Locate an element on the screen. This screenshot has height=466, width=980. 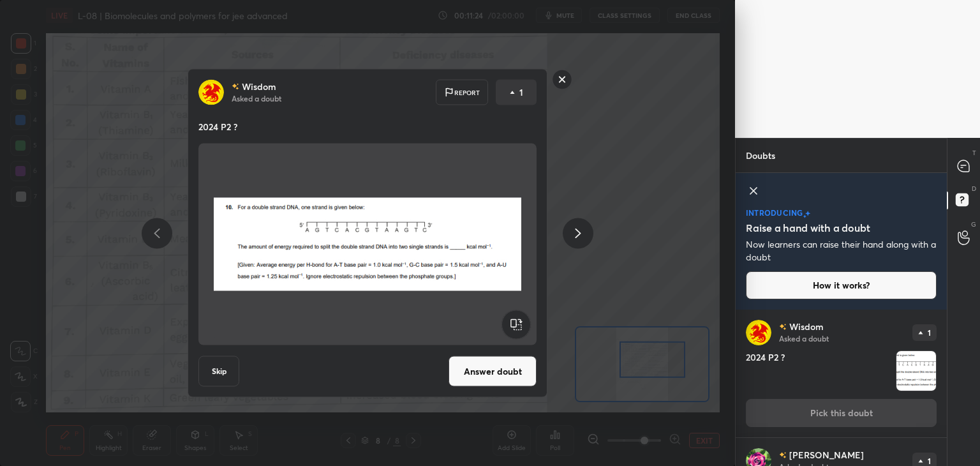
p: D is located at coordinates (973, 188).